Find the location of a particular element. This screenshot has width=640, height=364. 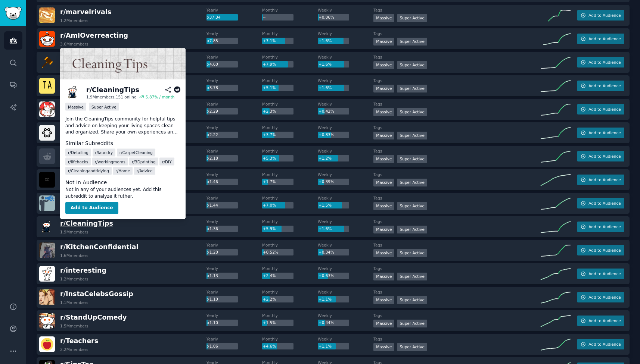

img: interesting is located at coordinates (47, 274).